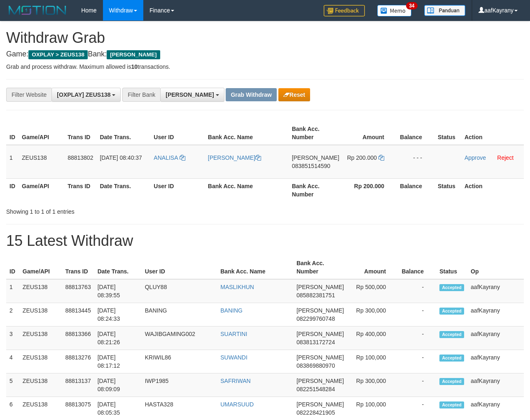 The image size is (530, 420). I want to click on a: Copy 200000 to clipboard, so click(381, 158).